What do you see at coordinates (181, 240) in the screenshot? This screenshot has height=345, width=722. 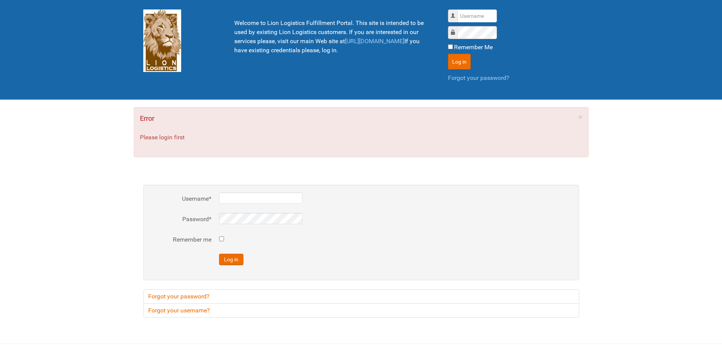 I see `label: Remember me` at bounding box center [181, 240].